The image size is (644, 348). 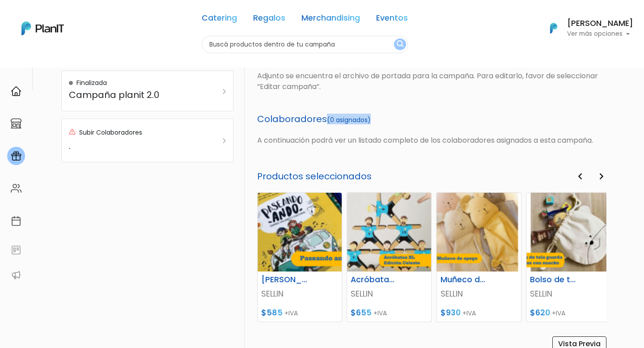 What do you see at coordinates (479, 257) in the screenshot?
I see `a: Muñeco de apego SELLIN $930 +IVA` at bounding box center [479, 257].